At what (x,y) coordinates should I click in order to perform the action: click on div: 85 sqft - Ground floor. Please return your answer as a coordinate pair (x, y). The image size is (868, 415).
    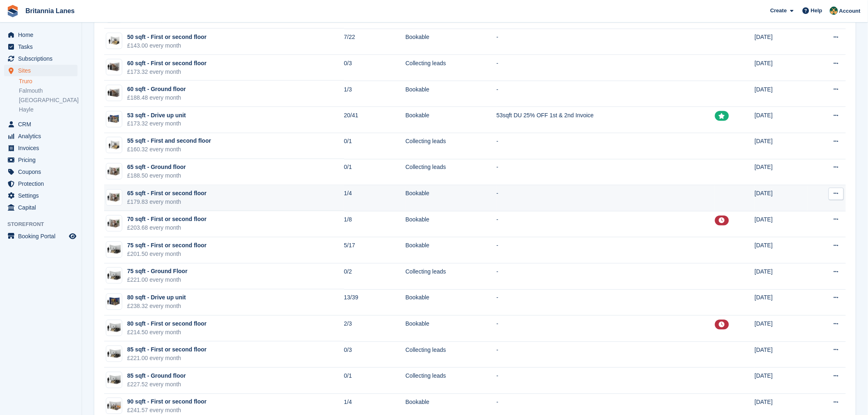
    Looking at the image, I should click on (156, 377).